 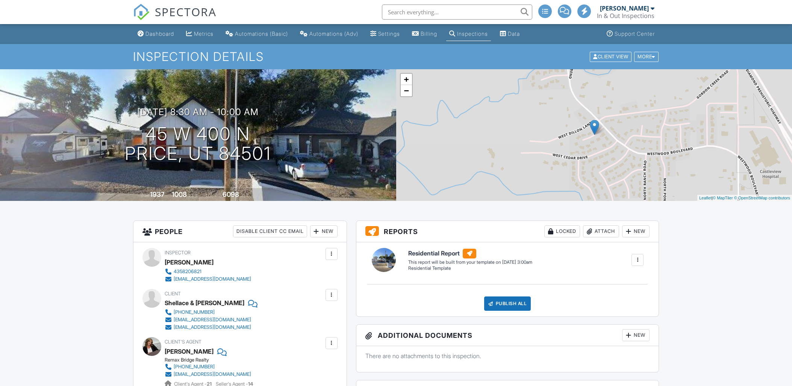 I want to click on a: Zoom in, so click(x=406, y=79).